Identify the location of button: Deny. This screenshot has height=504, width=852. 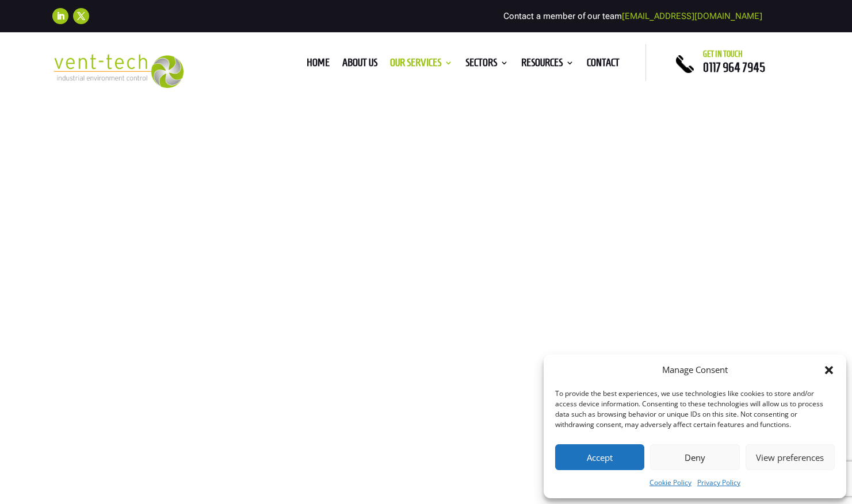
(694, 457).